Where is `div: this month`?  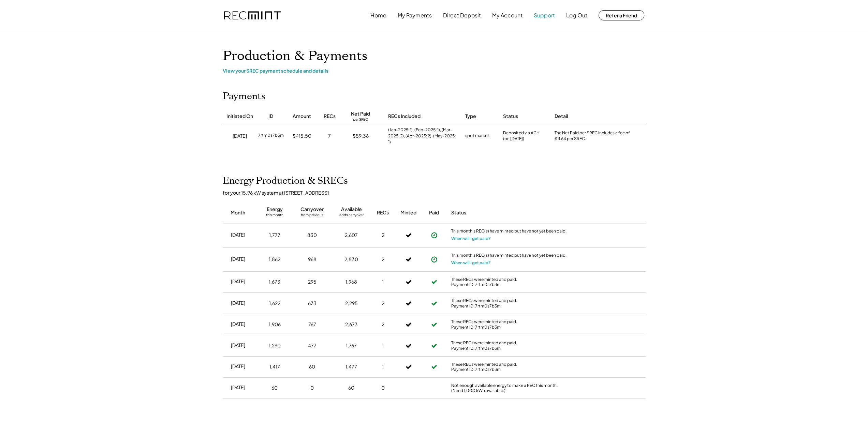 div: this month is located at coordinates (275, 216).